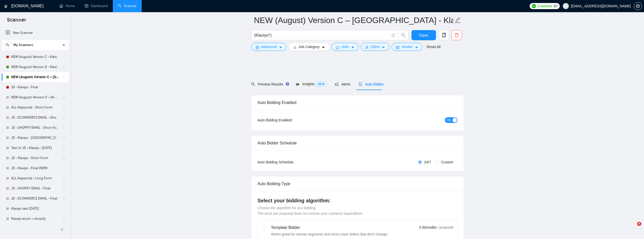  Describe the element at coordinates (96, 6) in the screenshot. I see `a: dashboardDashboard` at that location.